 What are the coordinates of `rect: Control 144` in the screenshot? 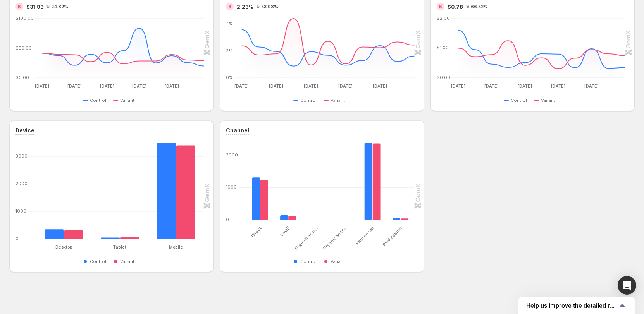 It's located at (284, 208).